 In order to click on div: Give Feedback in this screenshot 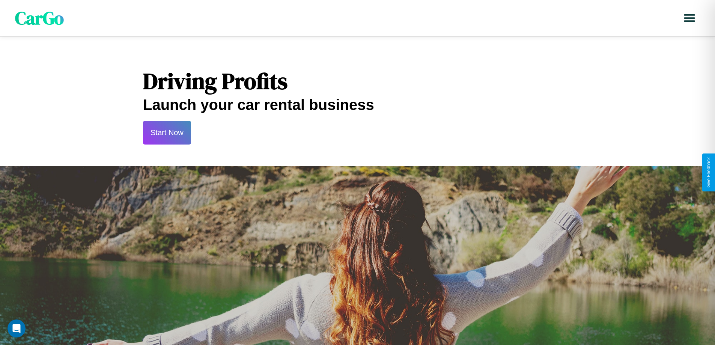, I will do `click(708, 172)`.